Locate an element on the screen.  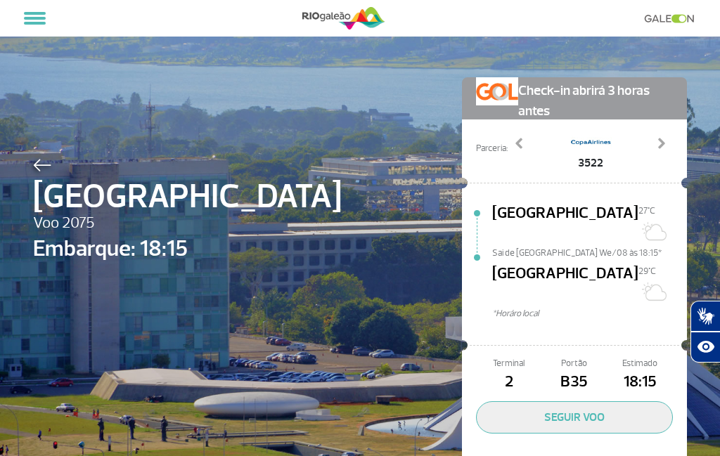
button: Abrir tradutor de língua de sinais. is located at coordinates (705, 316).